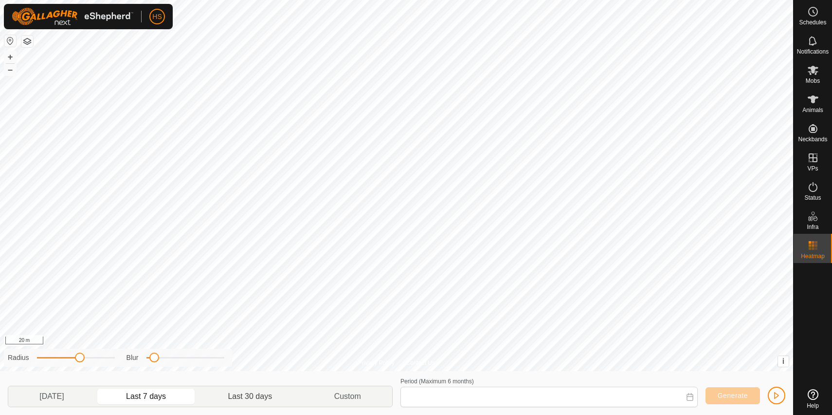 The image size is (832, 415). What do you see at coordinates (813, 22) in the screenshot?
I see `span: Schedules` at bounding box center [813, 22].